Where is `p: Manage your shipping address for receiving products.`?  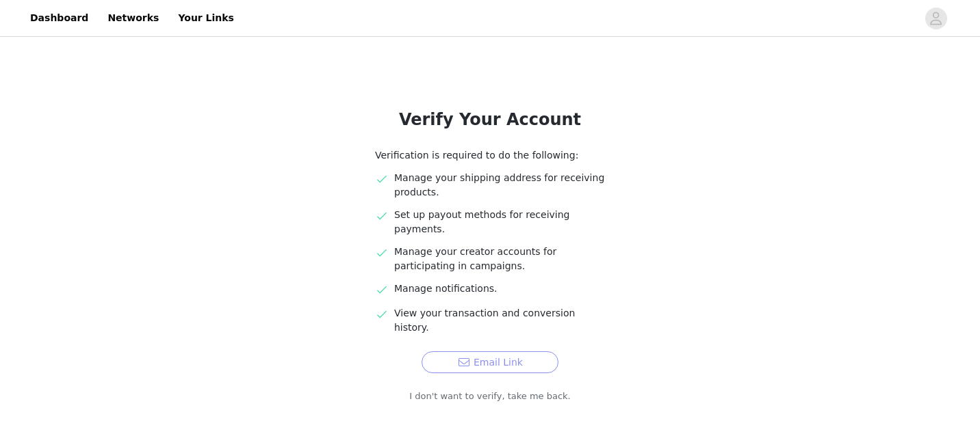
p: Manage your shipping address for receiving products. is located at coordinates (500, 185).